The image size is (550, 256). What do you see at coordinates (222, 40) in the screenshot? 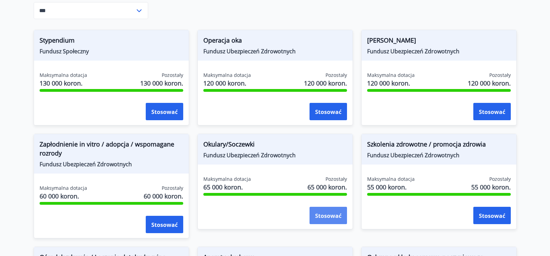
I see `font: Operacja oka` at bounding box center [222, 40].